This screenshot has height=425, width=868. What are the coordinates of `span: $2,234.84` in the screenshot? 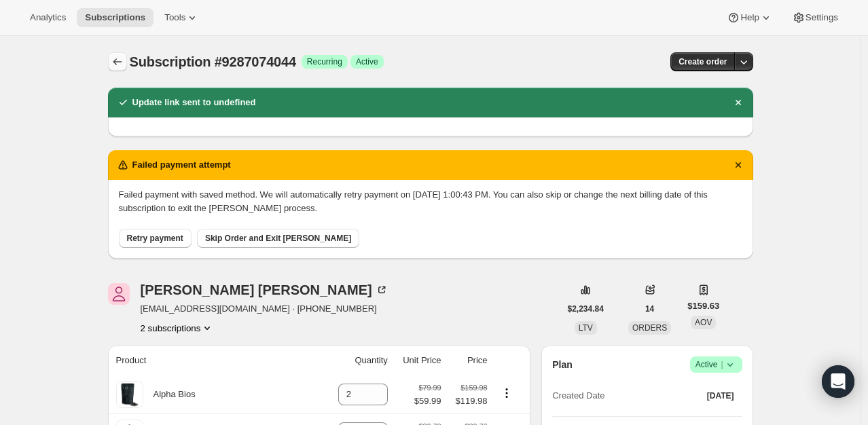 It's located at (585, 309).